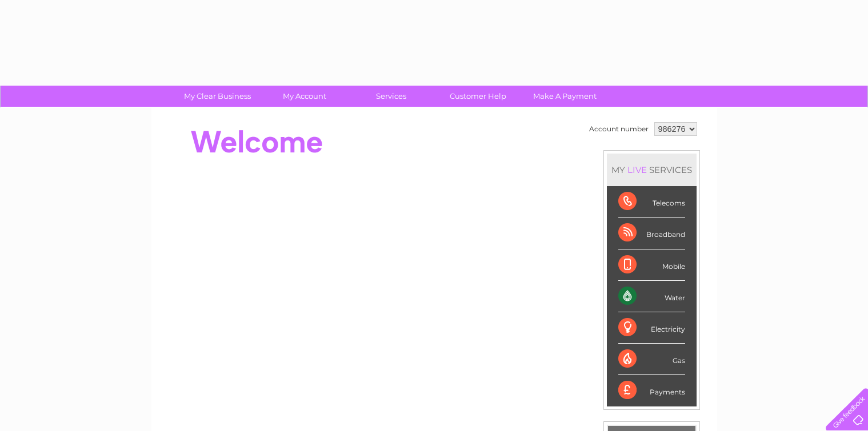  Describe the element at coordinates (651, 328) in the screenshot. I see `div: Electricity` at that location.